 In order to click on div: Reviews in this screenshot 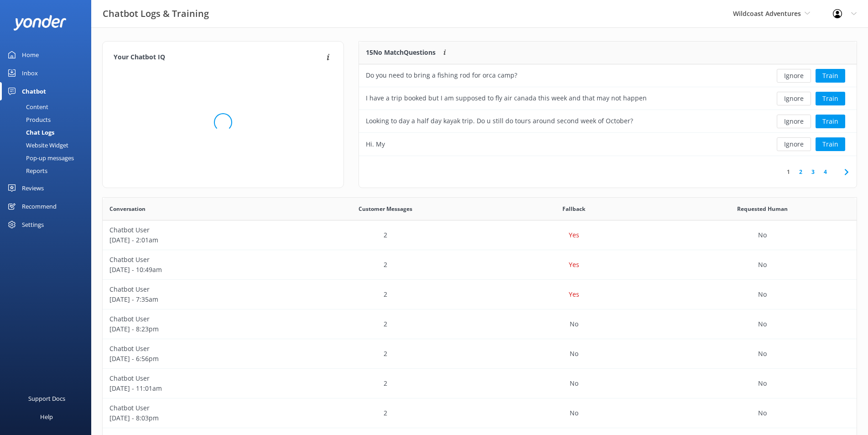, I will do `click(33, 188)`.